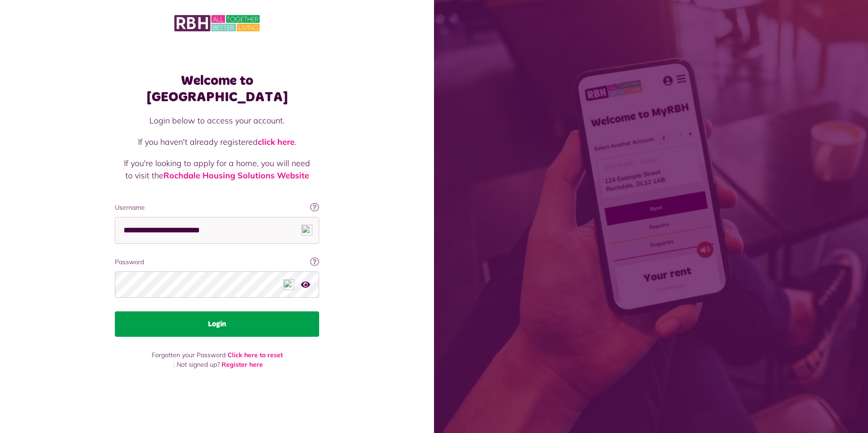 The height and width of the screenshot is (433, 868). What do you see at coordinates (276, 141) in the screenshot?
I see `a: click here` at bounding box center [276, 141].